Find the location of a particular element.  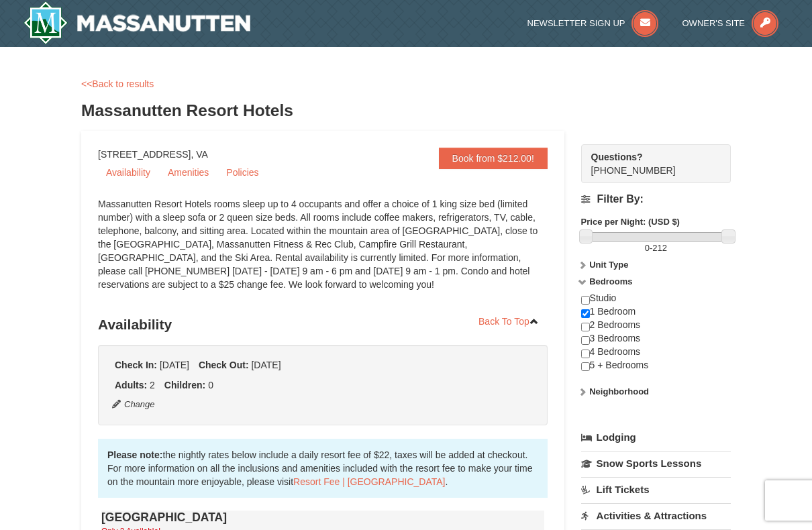

strong: Unit Type is located at coordinates (609, 264).